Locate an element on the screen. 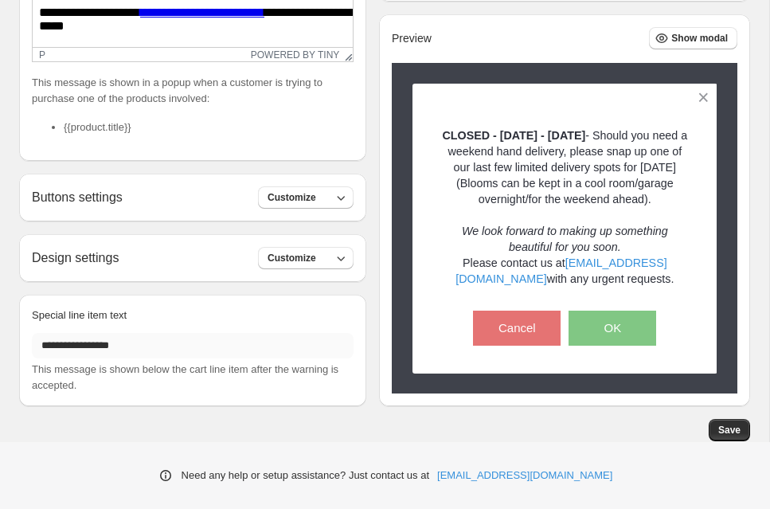  p: Please contact us at with any urgent requests. is located at coordinates (564, 270).